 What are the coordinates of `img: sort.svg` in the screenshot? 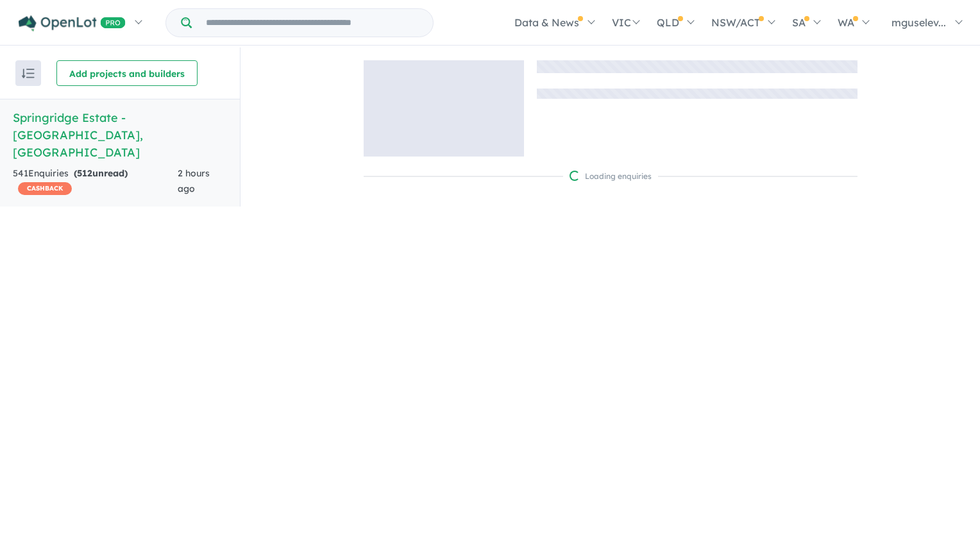 It's located at (28, 73).